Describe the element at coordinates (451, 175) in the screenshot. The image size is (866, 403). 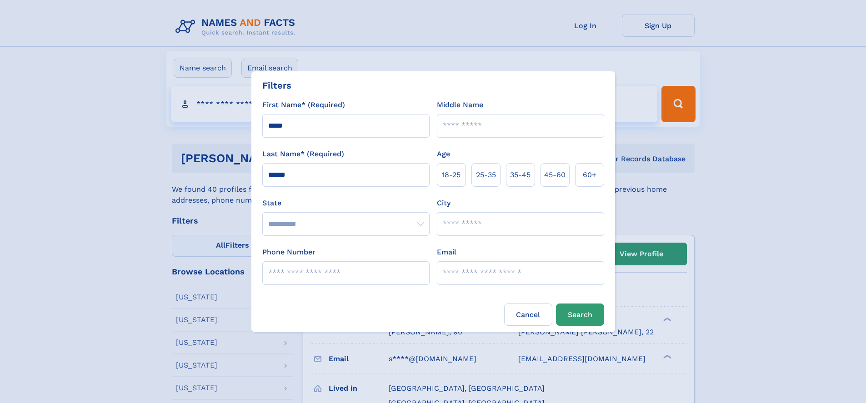
I see `span: 18‑25` at that location.